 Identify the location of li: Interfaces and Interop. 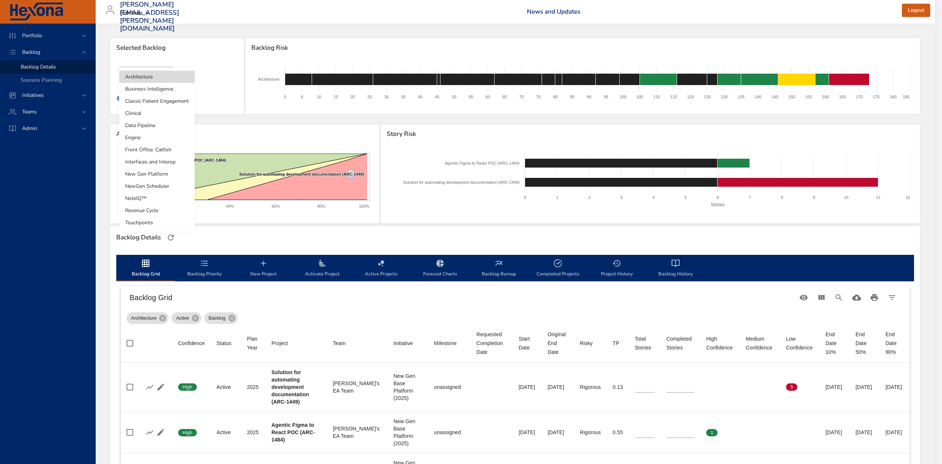
(157, 162).